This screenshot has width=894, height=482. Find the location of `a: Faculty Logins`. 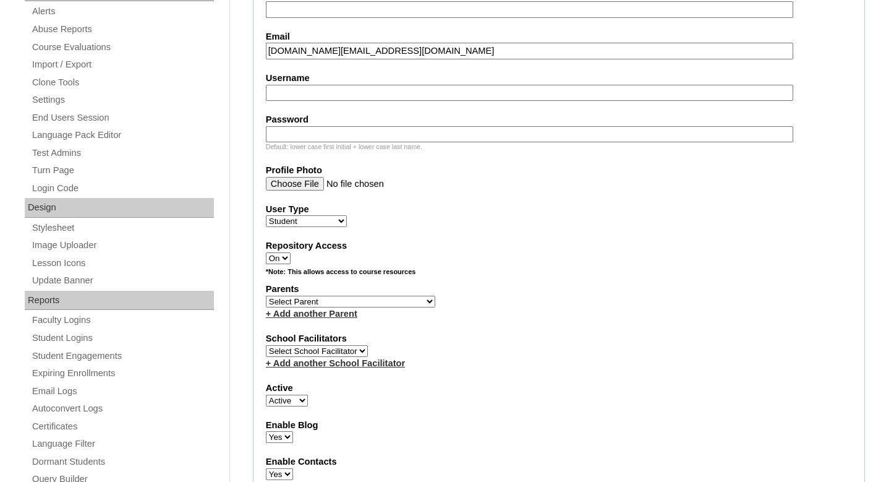

a: Faculty Logins is located at coordinates (122, 320).